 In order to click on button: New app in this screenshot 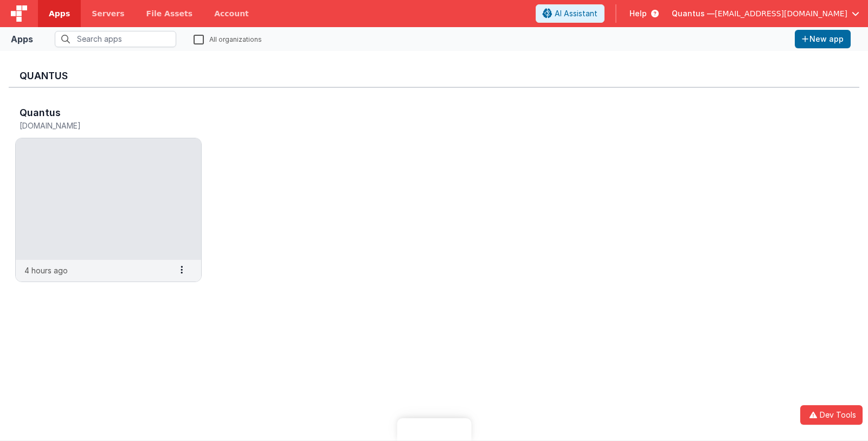, I will do `click(822, 39)`.